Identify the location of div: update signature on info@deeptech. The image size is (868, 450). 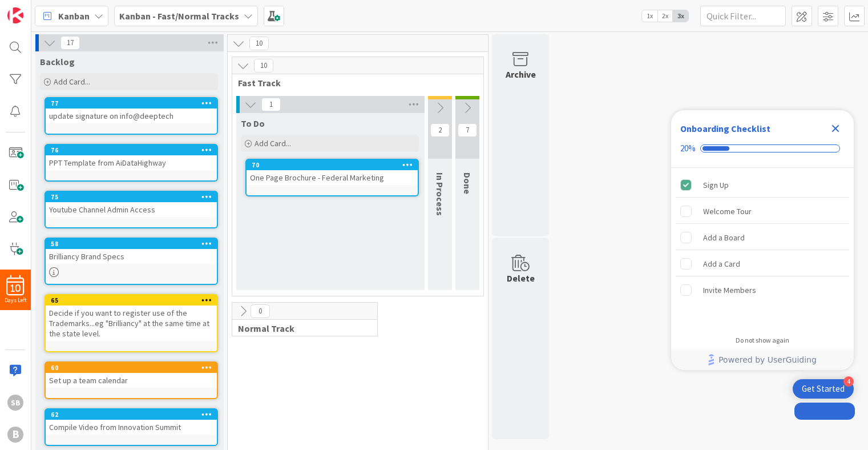
(131, 116).